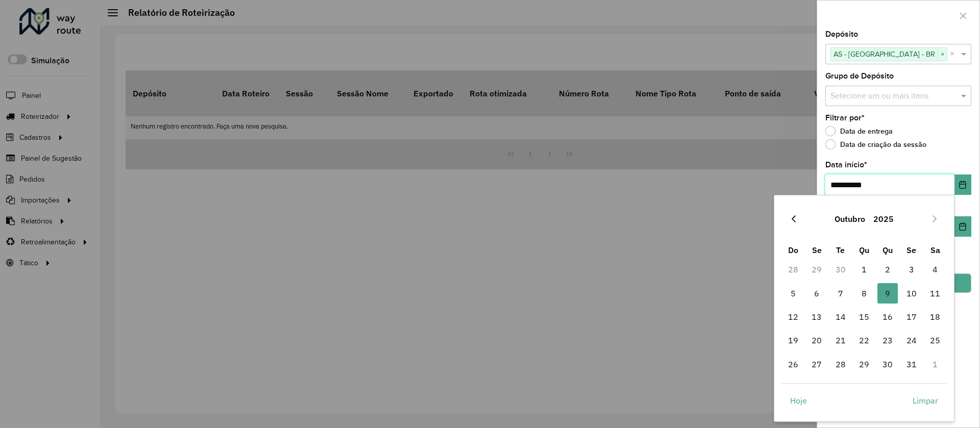  I want to click on span: 31, so click(912, 365).